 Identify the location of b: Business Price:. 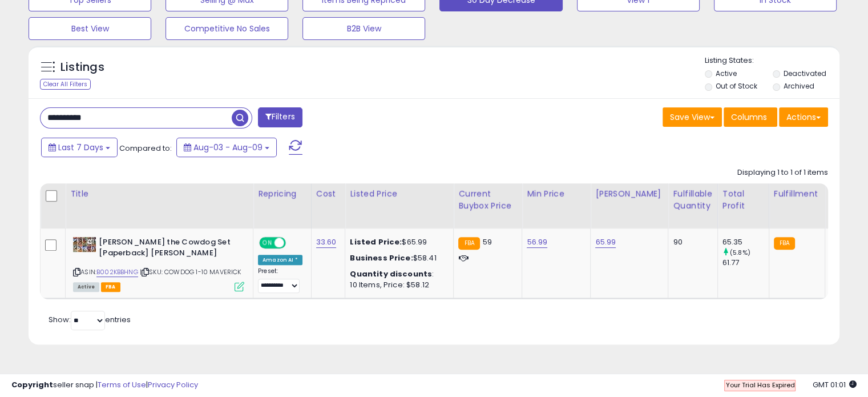
(381, 257).